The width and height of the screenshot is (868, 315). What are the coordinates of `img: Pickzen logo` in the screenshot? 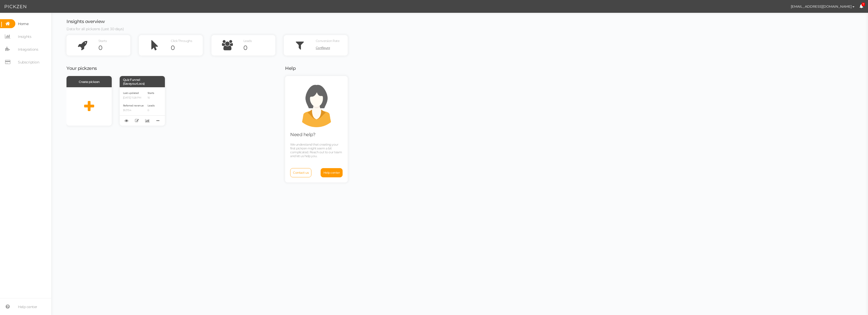 It's located at (15, 7).